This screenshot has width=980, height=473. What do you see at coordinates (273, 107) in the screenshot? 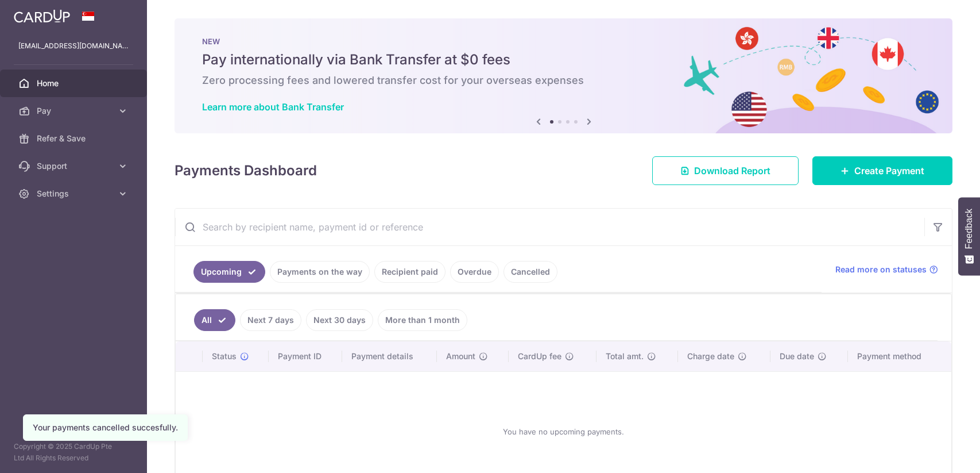
I see `a: Learn more about Bank Transfer` at bounding box center [273, 107].